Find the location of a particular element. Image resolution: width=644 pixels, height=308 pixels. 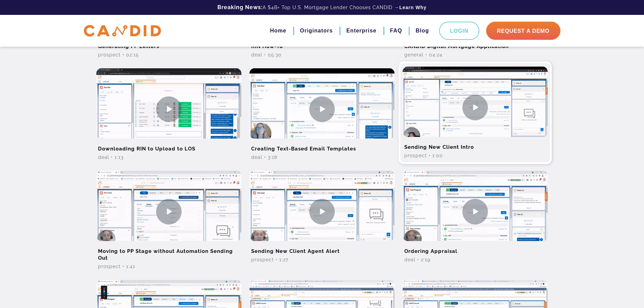

div: Prospect • 02:15 is located at coordinates (168, 55).